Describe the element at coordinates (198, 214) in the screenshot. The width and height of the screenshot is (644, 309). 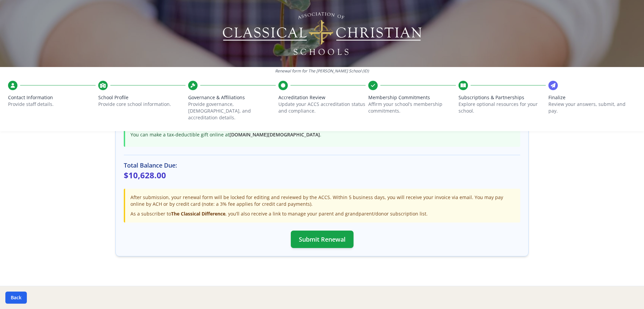
I see `strong: The Classical Difference` at that location.